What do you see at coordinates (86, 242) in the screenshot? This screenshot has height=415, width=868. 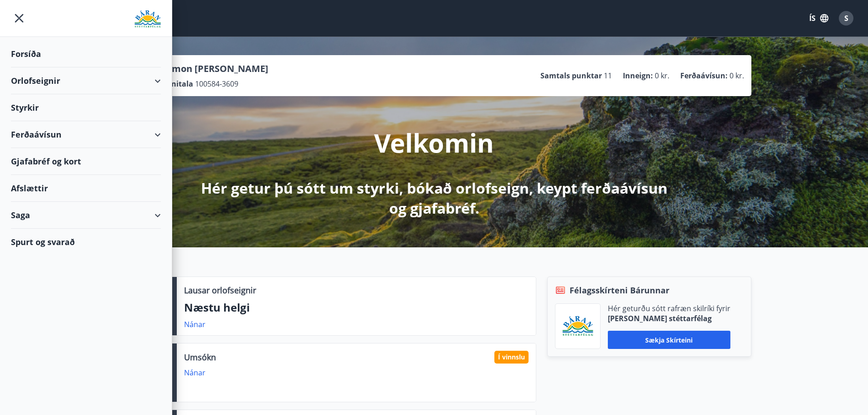 I see `div: Spurt og svarað` at bounding box center [86, 242].